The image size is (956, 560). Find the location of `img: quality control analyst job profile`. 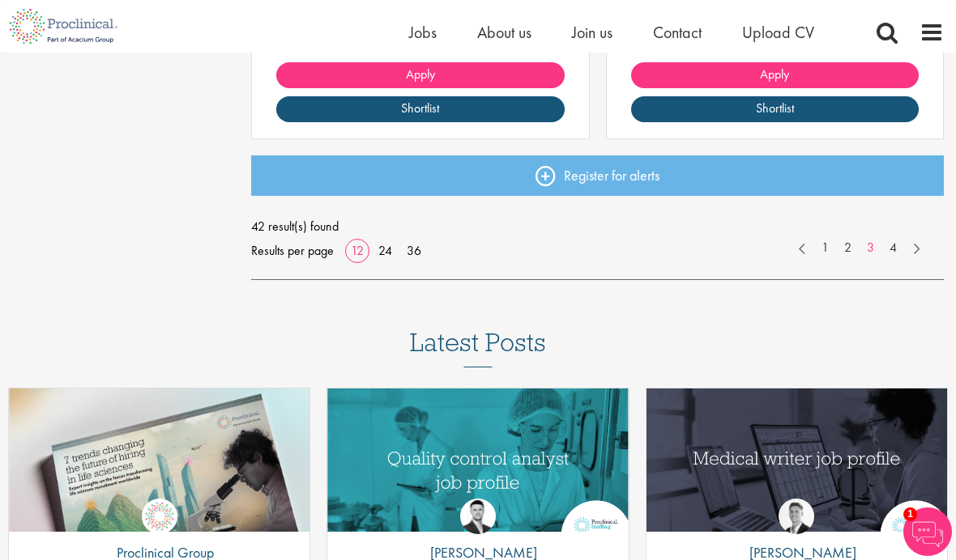

img: quality control analyst job profile is located at coordinates (477, 466).